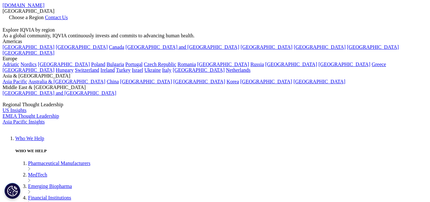  I want to click on h5: WHO WE HELP, so click(221, 151).